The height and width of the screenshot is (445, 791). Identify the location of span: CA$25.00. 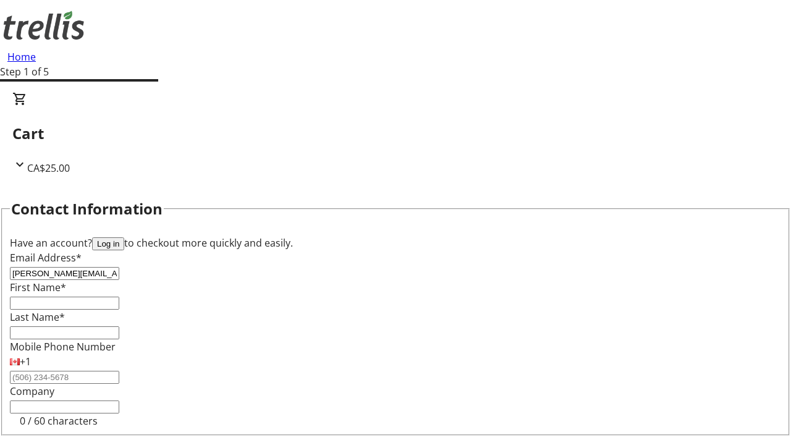
(48, 168).